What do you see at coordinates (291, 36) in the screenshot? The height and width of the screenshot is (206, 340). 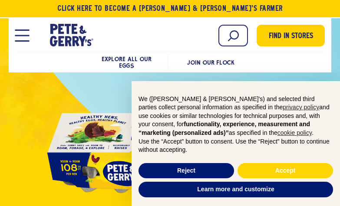 I see `span: Find in Stores` at bounding box center [291, 36].